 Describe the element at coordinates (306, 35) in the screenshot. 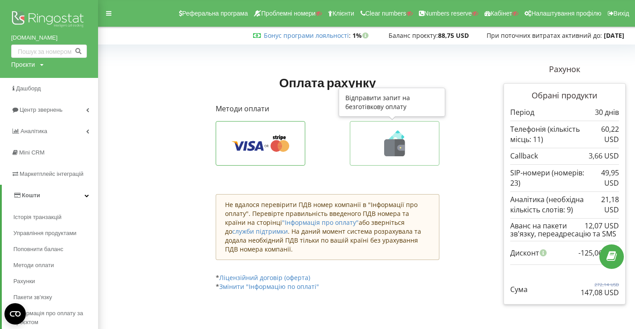

I see `a: Бонус програми лояльності` at that location.